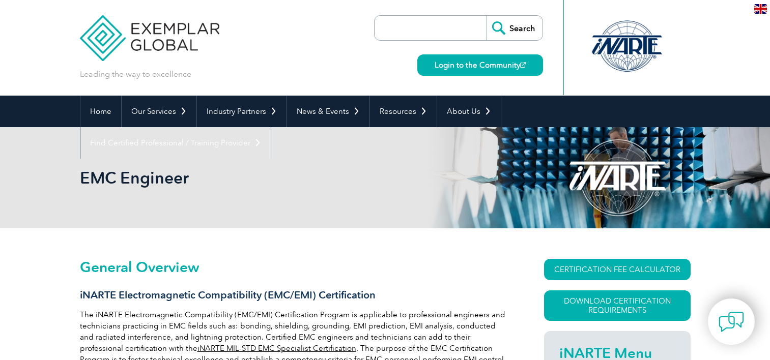 The image size is (770, 360). I want to click on img: contact-chat.png, so click(731, 322).